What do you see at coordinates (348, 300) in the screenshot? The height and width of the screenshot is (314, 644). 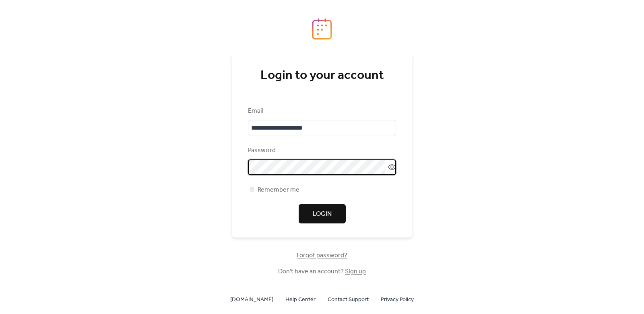 I see `span: Contact Support` at bounding box center [348, 300].